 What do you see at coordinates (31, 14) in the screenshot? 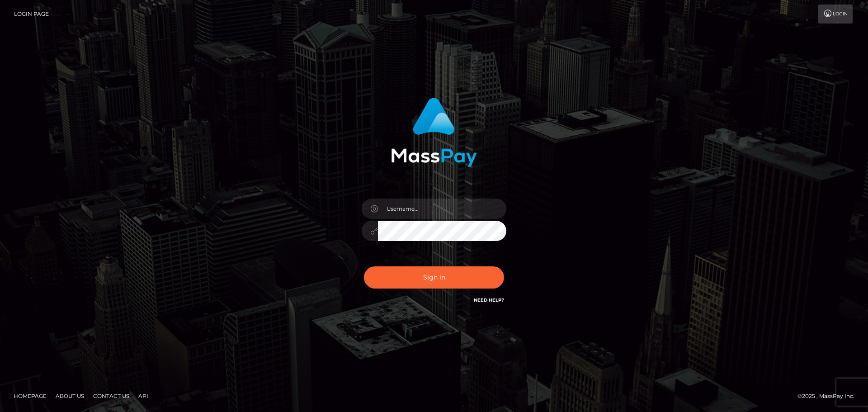
I see `a: Login Page` at bounding box center [31, 14].